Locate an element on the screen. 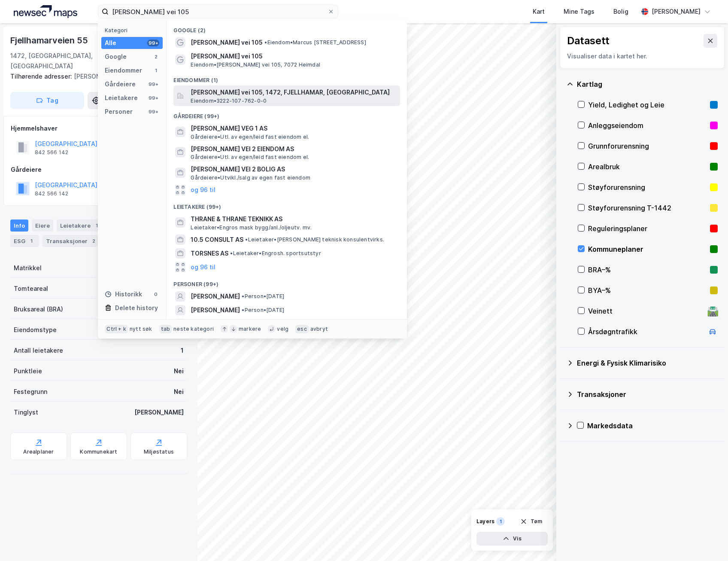 The image size is (728, 561). div: Datasett is located at coordinates (588, 41).